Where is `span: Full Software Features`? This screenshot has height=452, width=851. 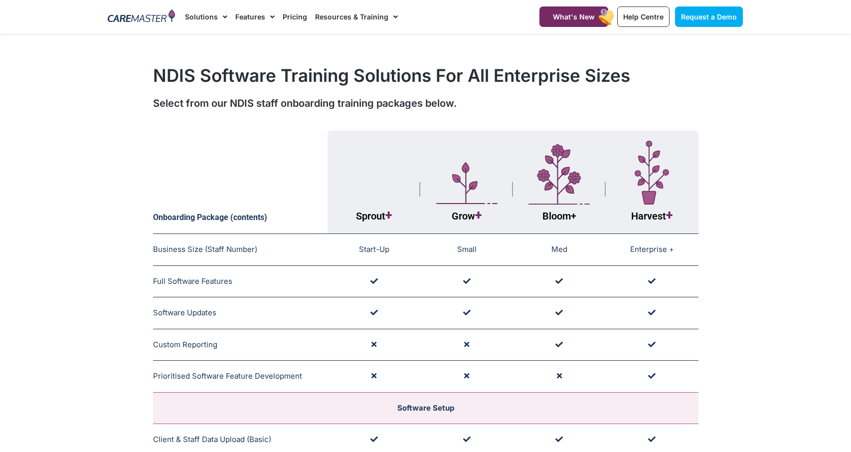
span: Full Software Features is located at coordinates (192, 281).